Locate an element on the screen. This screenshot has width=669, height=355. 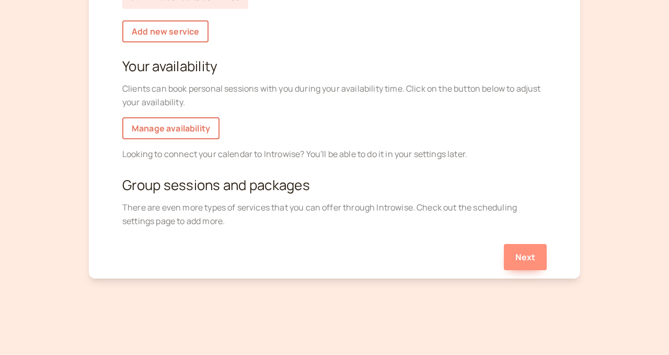
h2: Your availability is located at coordinates (335, 66).